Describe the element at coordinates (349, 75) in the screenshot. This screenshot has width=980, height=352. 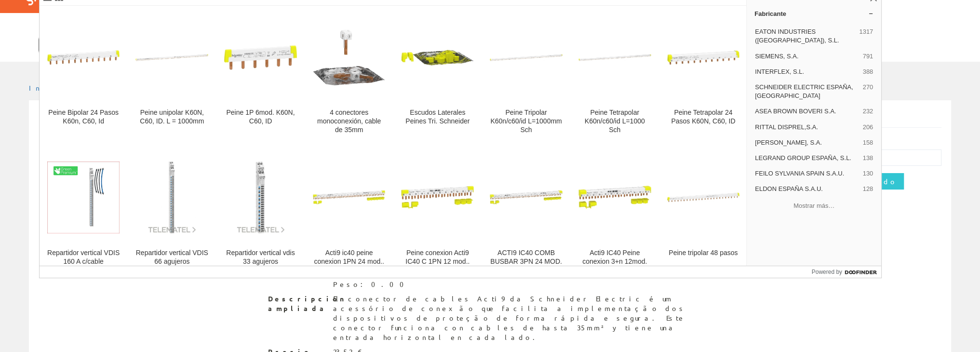
I see `a: 4 conectores monoconexión, cable de 35mm 4 conectores monoconexión, cable de 35mm` at that location.